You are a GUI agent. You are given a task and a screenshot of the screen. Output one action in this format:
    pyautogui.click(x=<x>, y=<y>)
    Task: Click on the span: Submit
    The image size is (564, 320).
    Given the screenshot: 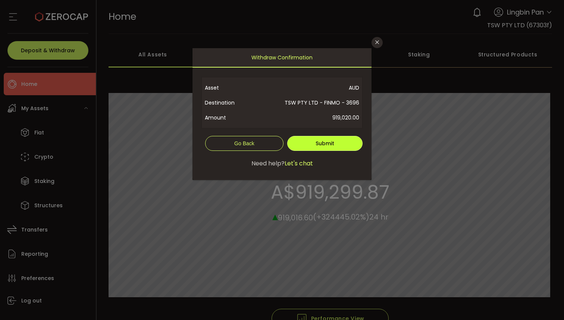 What is the action you would take?
    pyautogui.click(x=325, y=143)
    